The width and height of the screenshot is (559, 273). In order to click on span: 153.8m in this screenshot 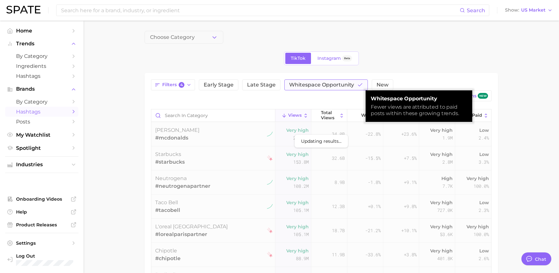, I will do `click(301, 162)`.